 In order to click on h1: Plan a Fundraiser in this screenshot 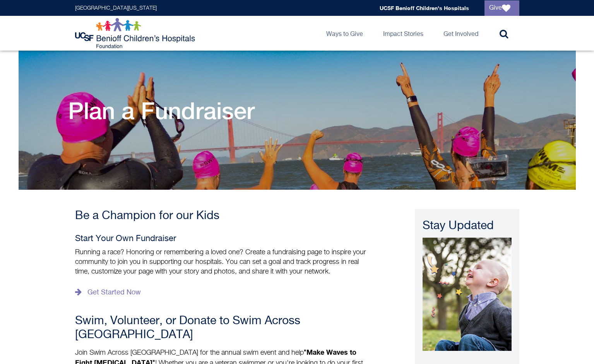, I will do `click(162, 111)`.